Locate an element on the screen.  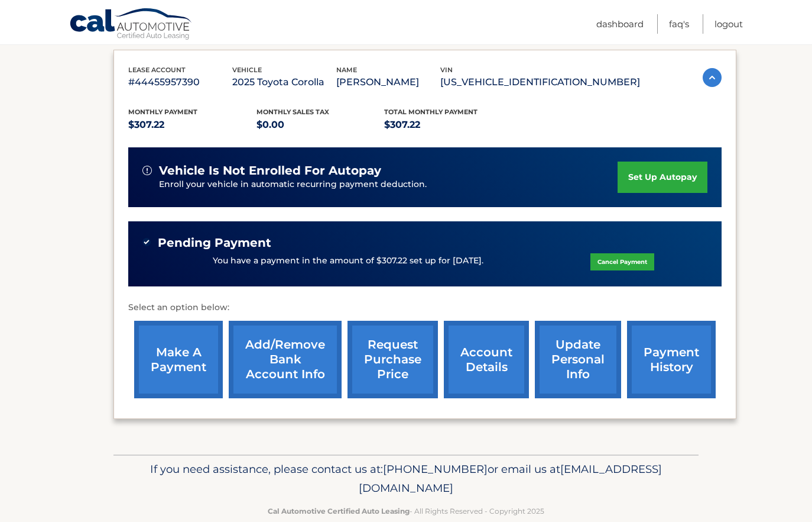
span: name is located at coordinates (346, 70).